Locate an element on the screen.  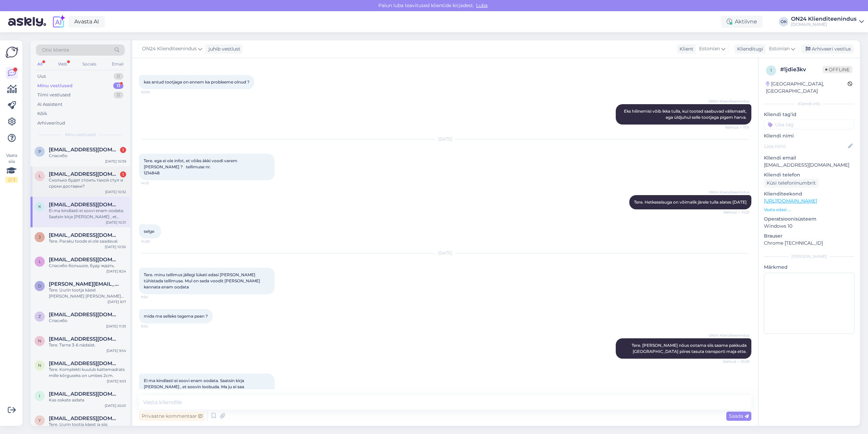
span: l is located at coordinates (40, 176).